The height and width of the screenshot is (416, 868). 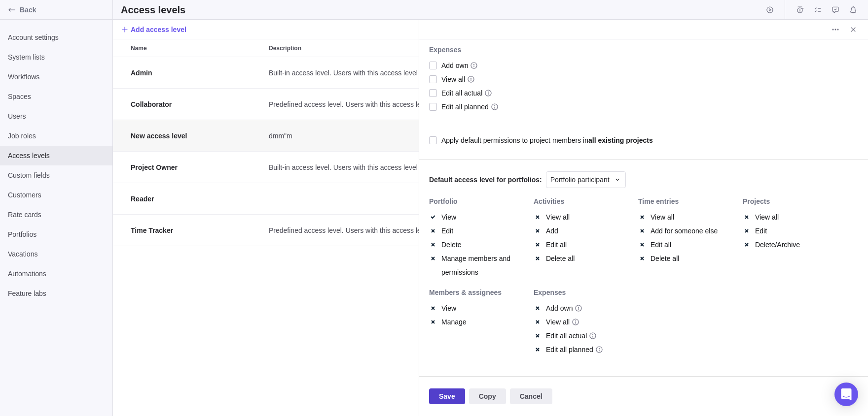 What do you see at coordinates (685, 231) in the screenshot?
I see `span: Add for someone else` at bounding box center [685, 231].